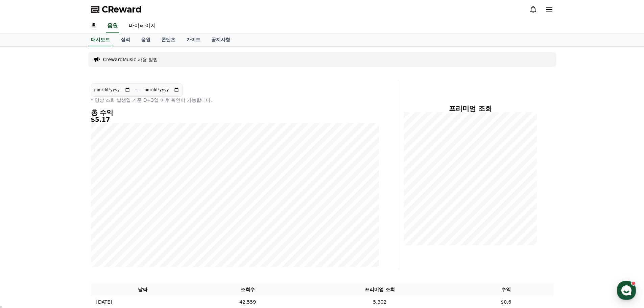  I want to click on p: * 영상 조회 발생일 기준 D+3일 이후 확인이 가능합니다., so click(235, 100).